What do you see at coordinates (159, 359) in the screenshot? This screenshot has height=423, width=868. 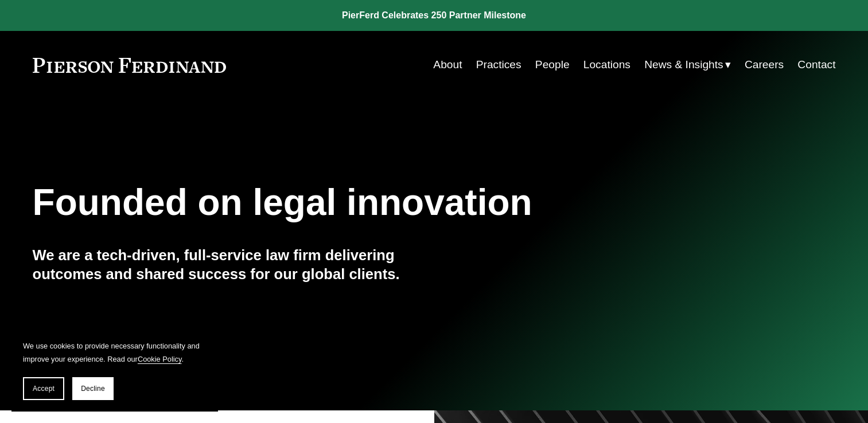 I see `a: Cookie Policy` at bounding box center [159, 359].